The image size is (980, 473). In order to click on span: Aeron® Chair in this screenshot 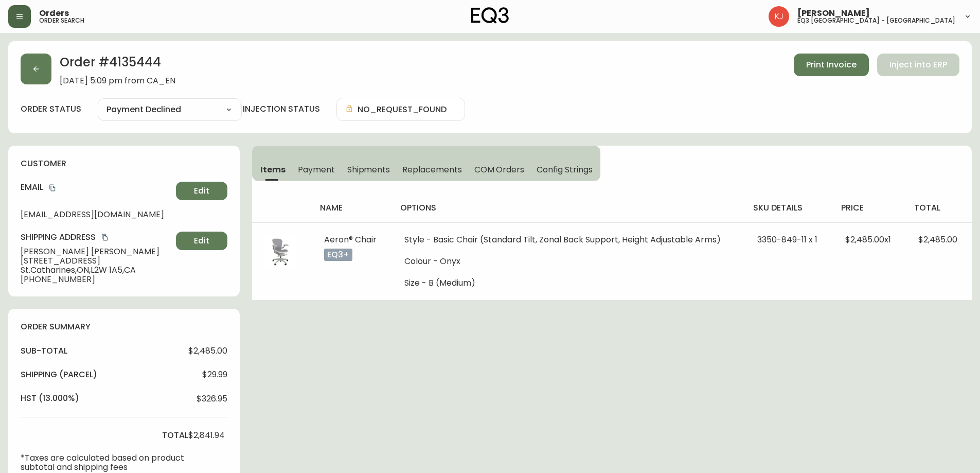, I will do `click(350, 239)`.